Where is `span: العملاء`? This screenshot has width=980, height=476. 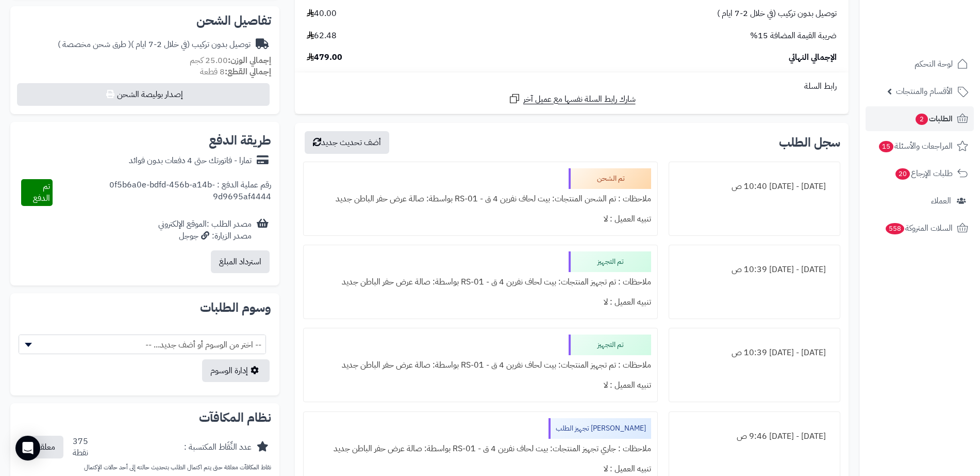
span: العملاء is located at coordinates (941, 201).